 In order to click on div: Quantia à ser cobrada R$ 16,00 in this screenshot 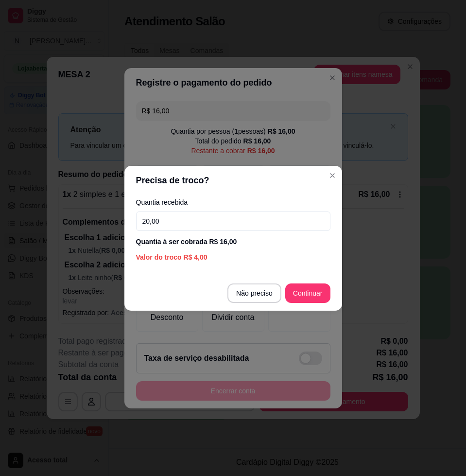, I will do `click(233, 242)`.